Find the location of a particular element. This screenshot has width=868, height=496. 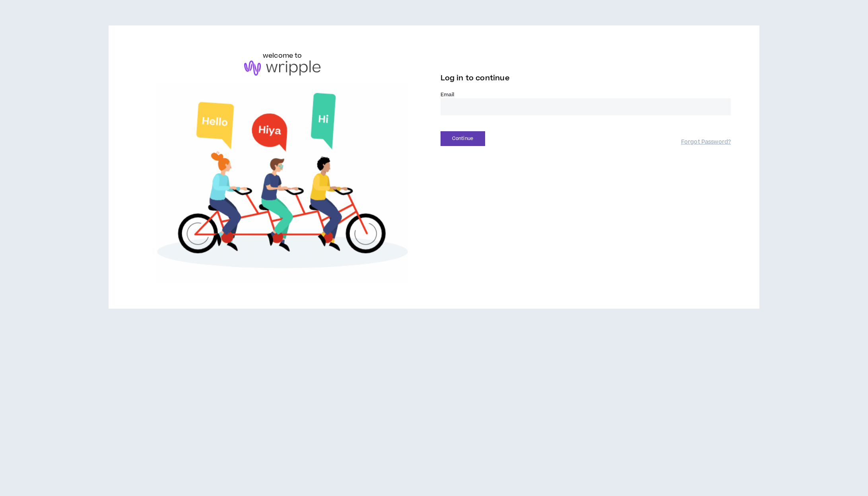

img: logo-brand.png is located at coordinates (283, 68).